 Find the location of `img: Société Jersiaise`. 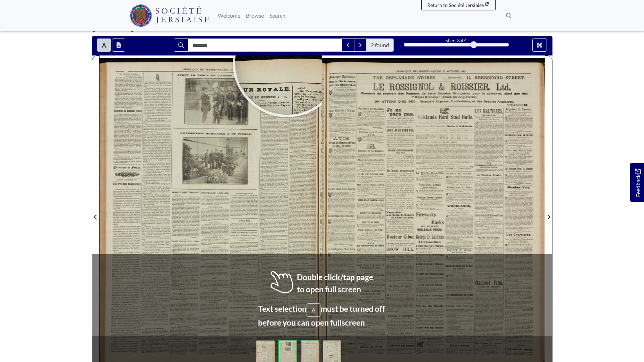

img: Société Jersiaise is located at coordinates (170, 15).